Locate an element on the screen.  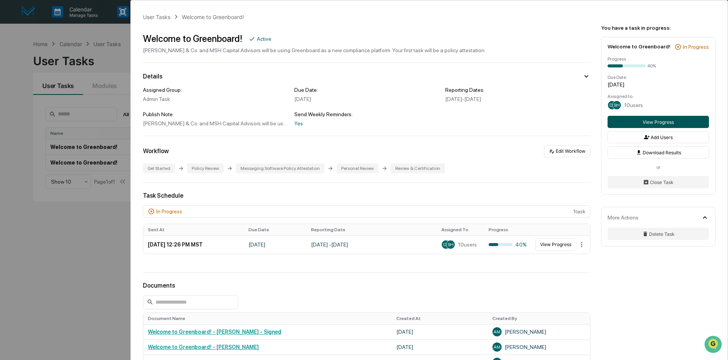
div: Assigned to: is located at coordinates (658, 96).